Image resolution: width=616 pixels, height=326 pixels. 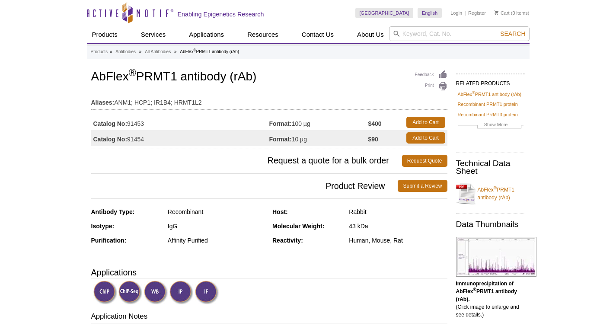 What do you see at coordinates (487, 114) in the screenshot?
I see `a: Recombinant PRMT3 protein` at bounding box center [487, 114].